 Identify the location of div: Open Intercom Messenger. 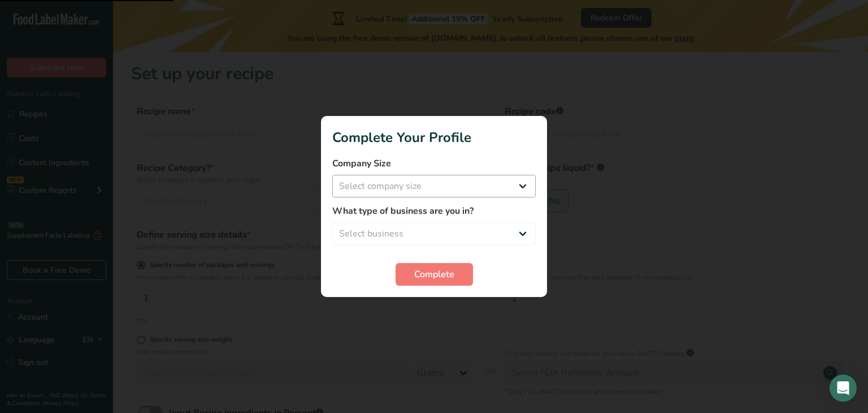
(843, 388).